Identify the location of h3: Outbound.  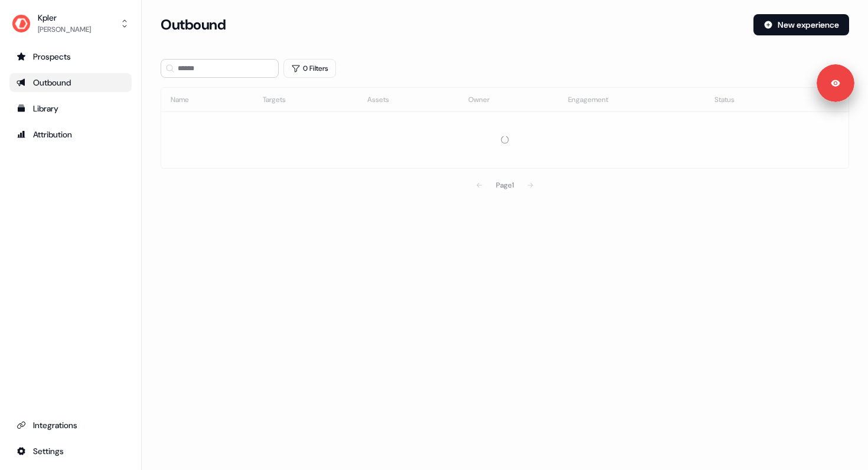
(193, 25).